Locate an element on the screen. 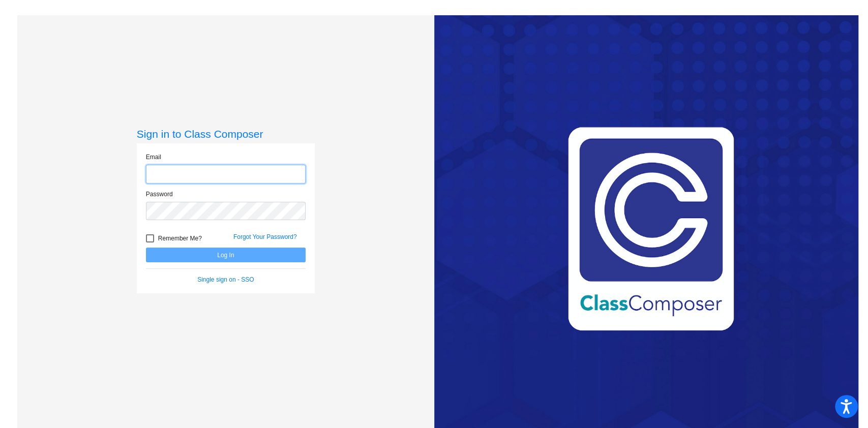 Image resolution: width=868 pixels, height=428 pixels. label: Email is located at coordinates (154, 157).